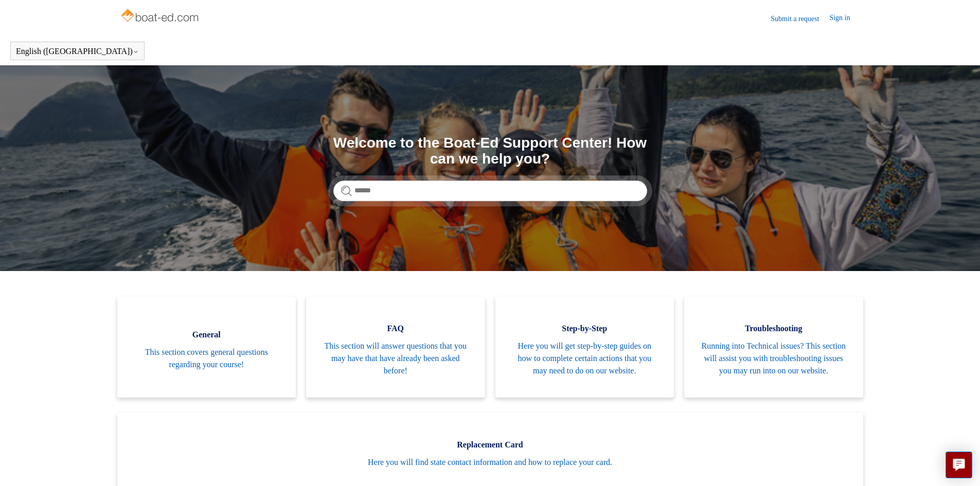 The image size is (980, 486). I want to click on a: Step-by-Step Here you will get step-by-step guides on how to complete certain actions that you ma..., so click(585, 347).